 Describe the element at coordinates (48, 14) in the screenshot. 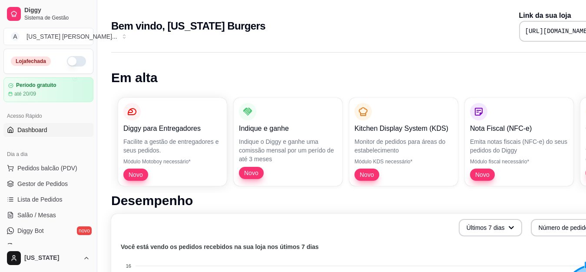

I see `a: DiggySistema de Gestão` at that location.